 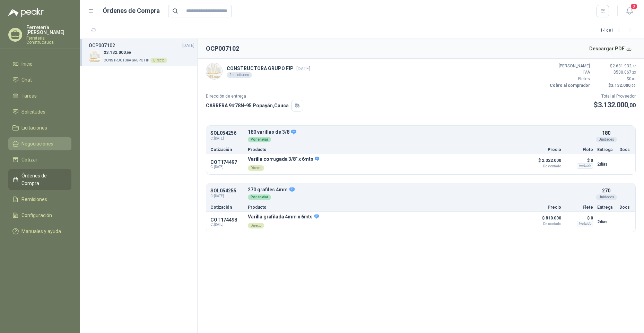 I want to click on h2: OCP007102, so click(x=223, y=49).